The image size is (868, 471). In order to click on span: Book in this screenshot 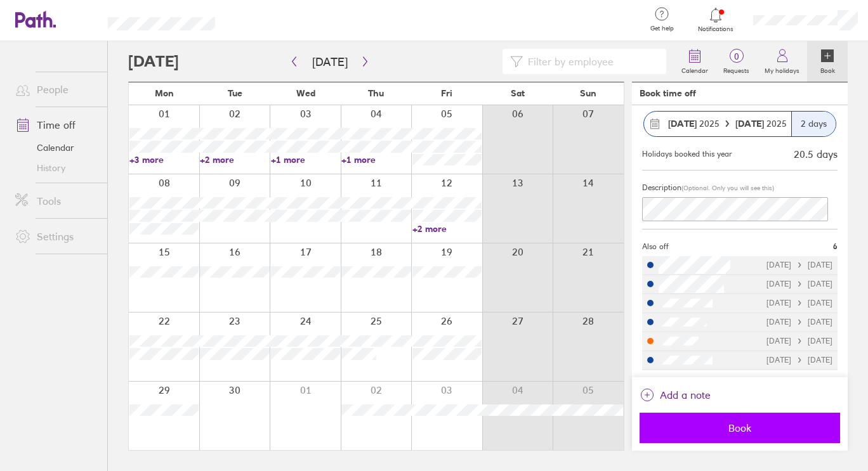, I will do `click(740, 428)`.